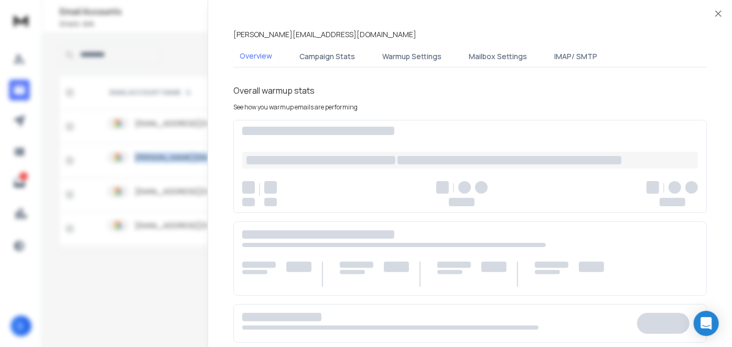 Image resolution: width=732 pixels, height=347 pixels. Describe the element at coordinates (411, 57) in the screenshot. I see `button: Warmup Settings` at that location.